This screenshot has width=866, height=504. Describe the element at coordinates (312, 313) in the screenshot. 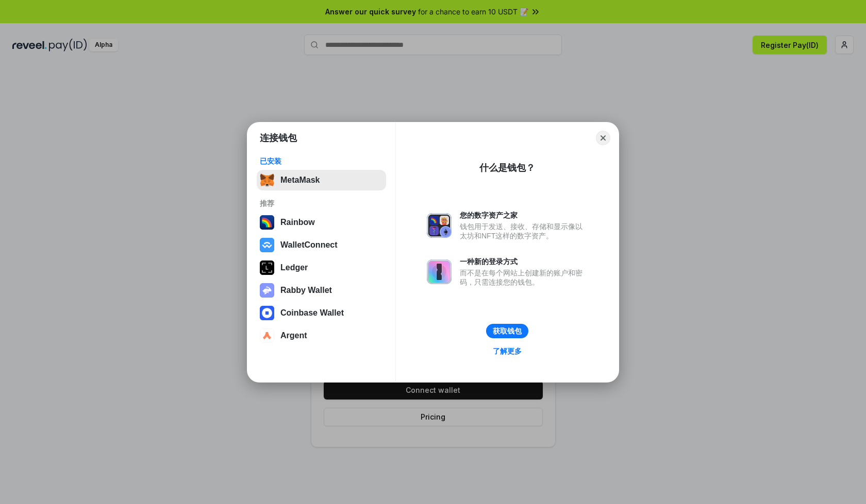

I see `div: Coinbase Wallet` at that location.